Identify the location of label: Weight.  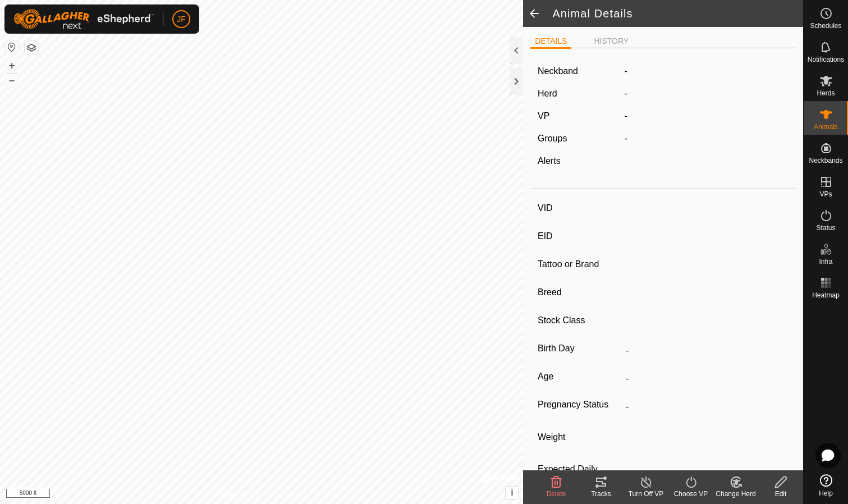
(579, 436).